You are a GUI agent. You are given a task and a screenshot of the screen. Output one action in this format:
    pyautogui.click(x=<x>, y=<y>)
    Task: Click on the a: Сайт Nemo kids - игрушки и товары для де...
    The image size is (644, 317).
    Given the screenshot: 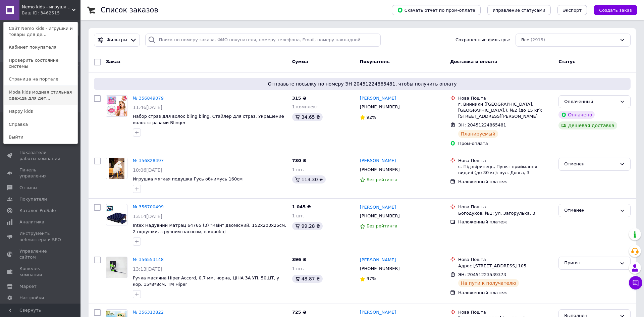 What is the action you would take?
    pyautogui.click(x=40, y=32)
    